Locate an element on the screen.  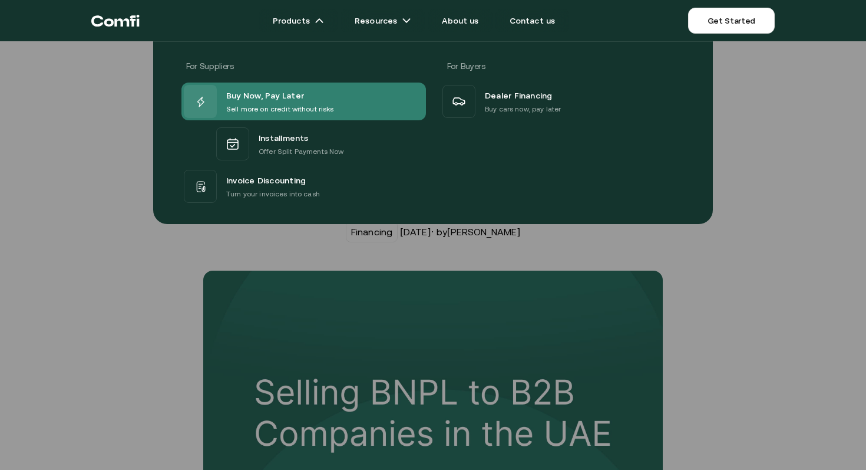
span: For Suppliers is located at coordinates (210, 66).